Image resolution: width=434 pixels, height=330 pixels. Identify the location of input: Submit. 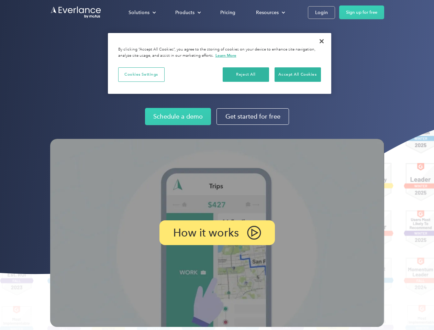
(68, 48).